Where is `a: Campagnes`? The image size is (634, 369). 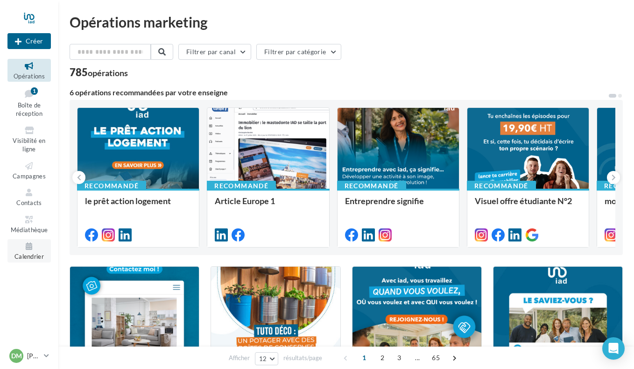 a: Campagnes is located at coordinates (29, 170).